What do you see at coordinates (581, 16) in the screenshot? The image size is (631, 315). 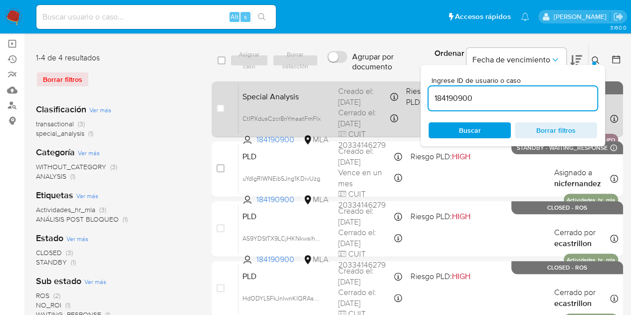 I see `p: nicolas.fernandezallen@mercadolibre.com` at bounding box center [581, 16].